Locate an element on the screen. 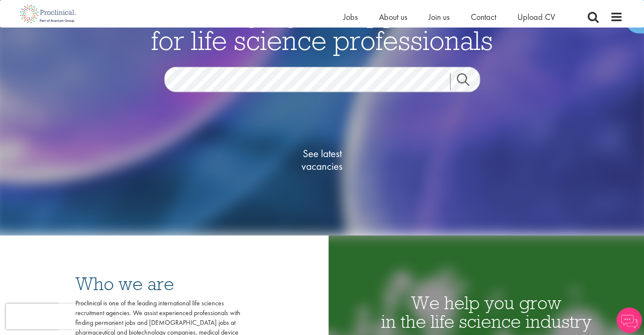 The image size is (644, 335). span: About us is located at coordinates (393, 17).